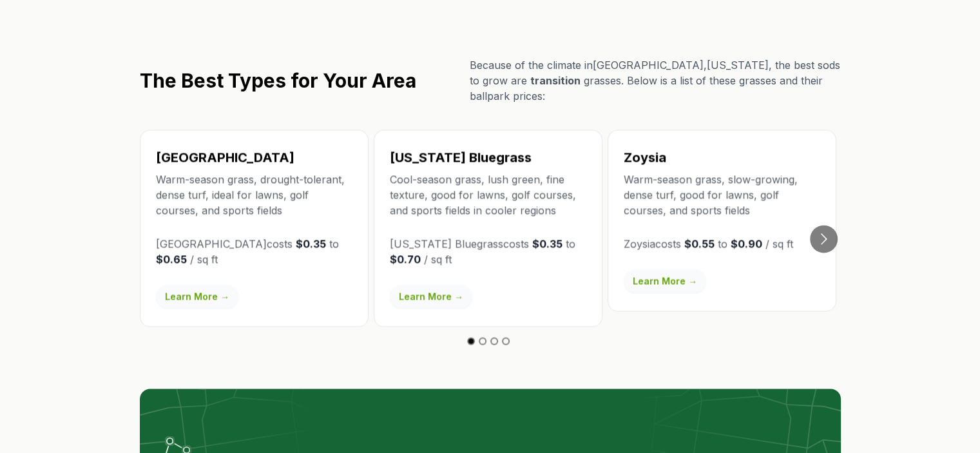  What do you see at coordinates (721, 244) in the screenshot?
I see `p: Zoysia costs to / sq ft` at bounding box center [721, 244].